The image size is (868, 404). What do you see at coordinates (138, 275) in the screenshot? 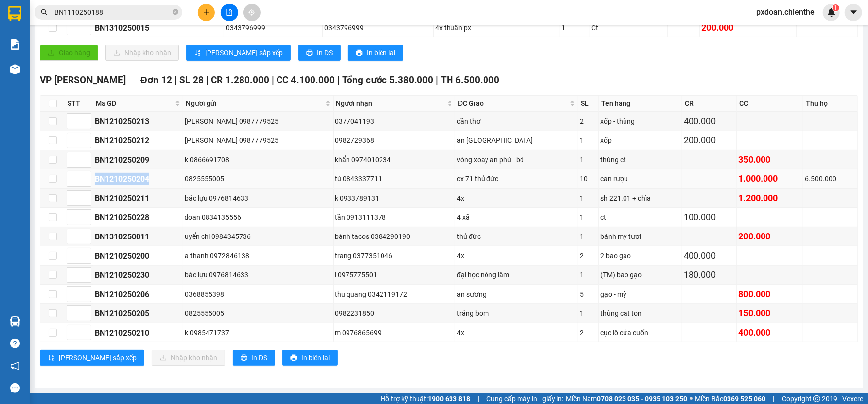
I see `td: BN1210250230` at bounding box center [138, 275].